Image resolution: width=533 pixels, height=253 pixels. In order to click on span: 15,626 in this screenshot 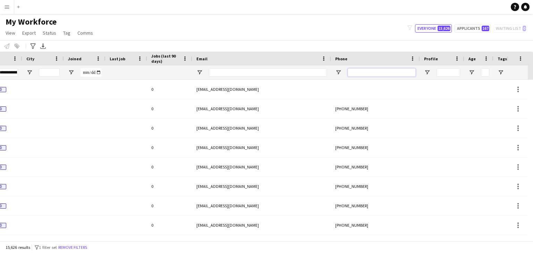, I will do `click(444, 28)`.